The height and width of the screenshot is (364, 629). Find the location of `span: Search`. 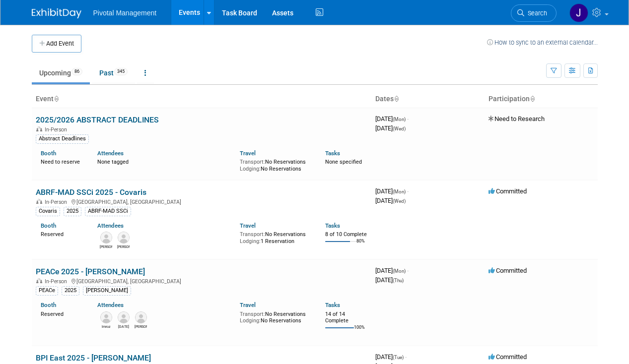

span: Search is located at coordinates (536, 13).